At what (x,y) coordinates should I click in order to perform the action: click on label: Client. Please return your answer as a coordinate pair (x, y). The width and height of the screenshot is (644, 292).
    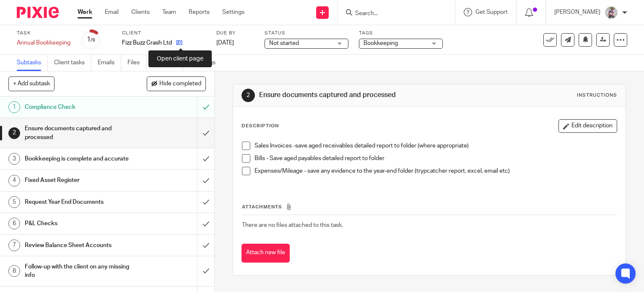
    Looking at the image, I should click on (164, 33).